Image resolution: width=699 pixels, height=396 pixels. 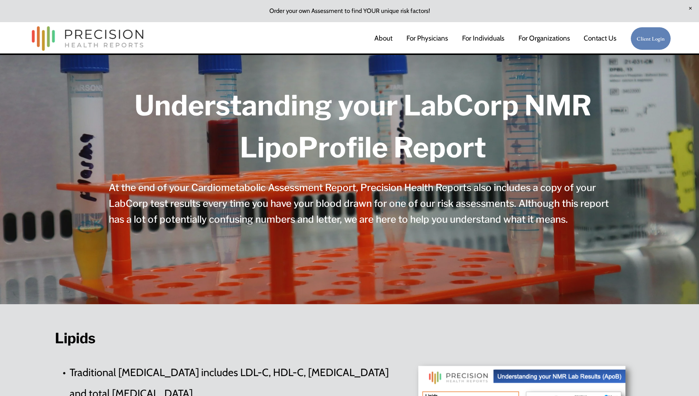 I want to click on span: For Organizations, so click(x=544, y=38).